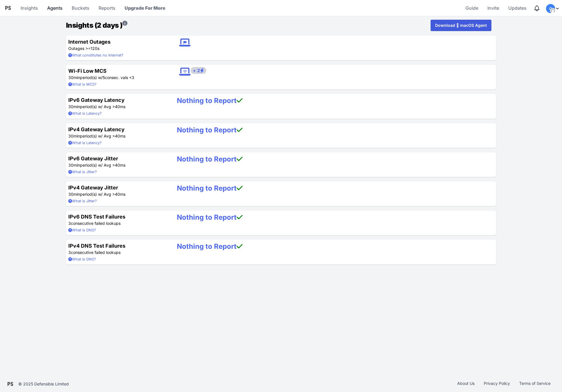  I want to click on h4: IPv4 Gateway Jitter, so click(118, 188).